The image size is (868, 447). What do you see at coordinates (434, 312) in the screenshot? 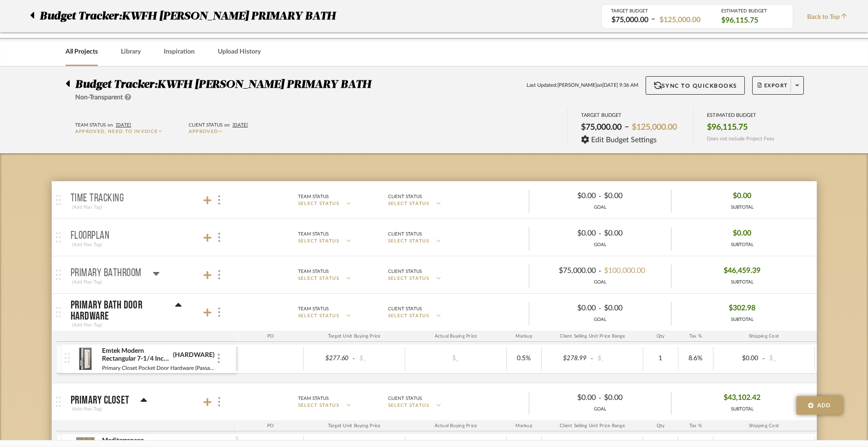
I see `mat-expansion-panel-header: Primary Bath Door Hardware(Add Plan Tag)Team StatusSELECT STATUSClient StatusSELECT STATUS$0.00-$...` at bounding box center [434, 312].